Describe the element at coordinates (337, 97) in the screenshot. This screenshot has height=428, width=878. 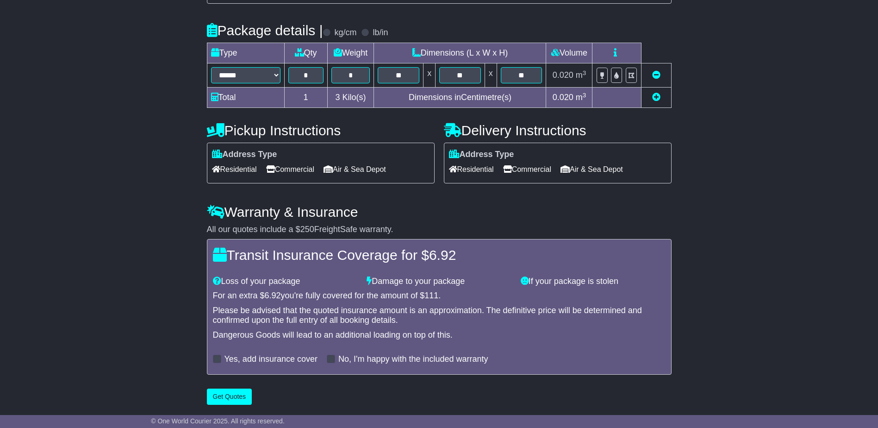
I see `span: 3` at that location.